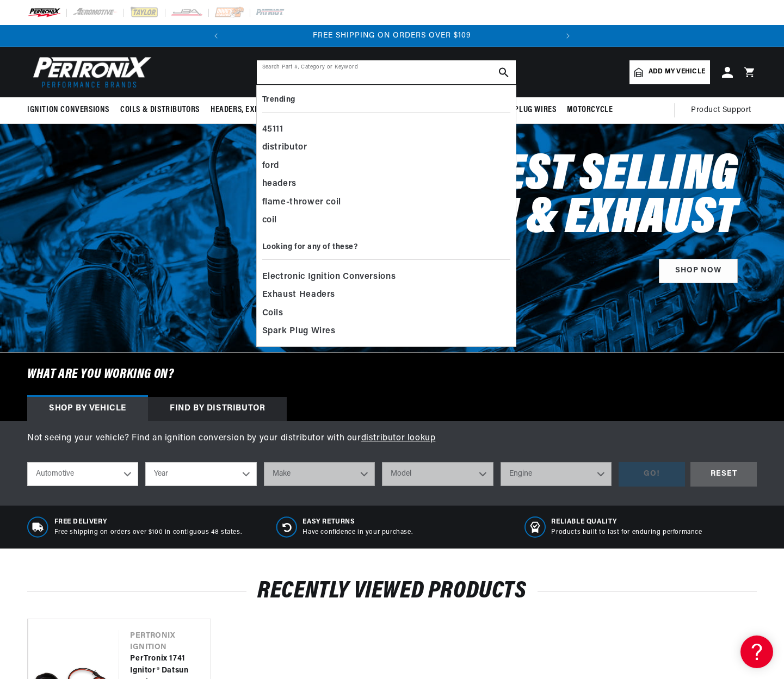 This screenshot has height=679, width=784. What do you see at coordinates (310, 247) in the screenshot?
I see `b: Looking for any of these?` at bounding box center [310, 247].